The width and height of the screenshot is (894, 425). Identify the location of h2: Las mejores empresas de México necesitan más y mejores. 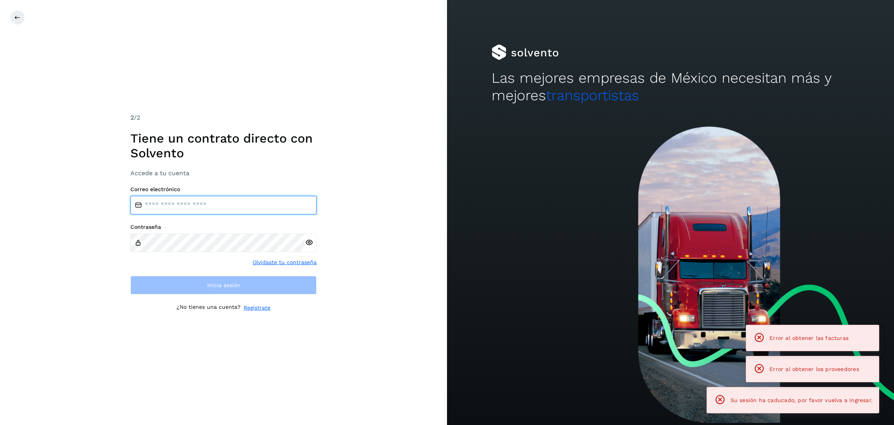
(671, 87).